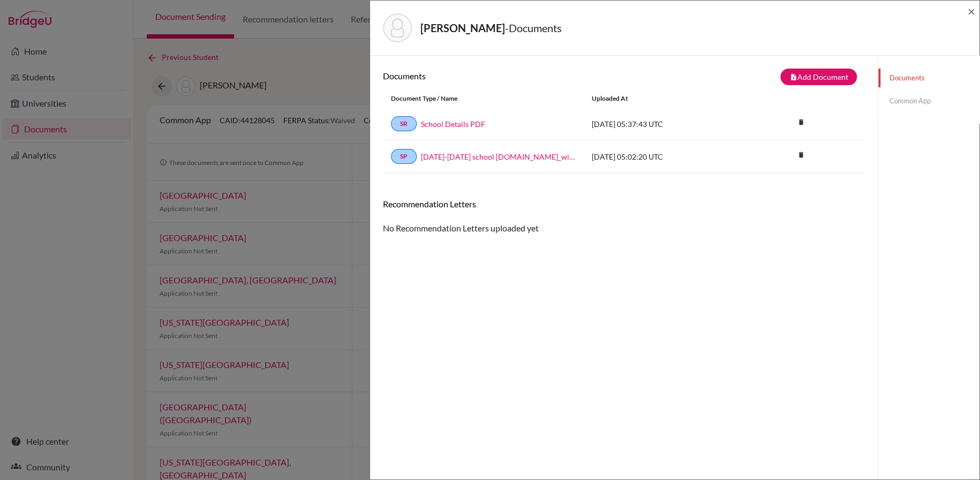 This screenshot has height=480, width=980. Describe the element at coordinates (624, 217) in the screenshot. I see `div: No Recommendation Letters uploaded yet` at that location.